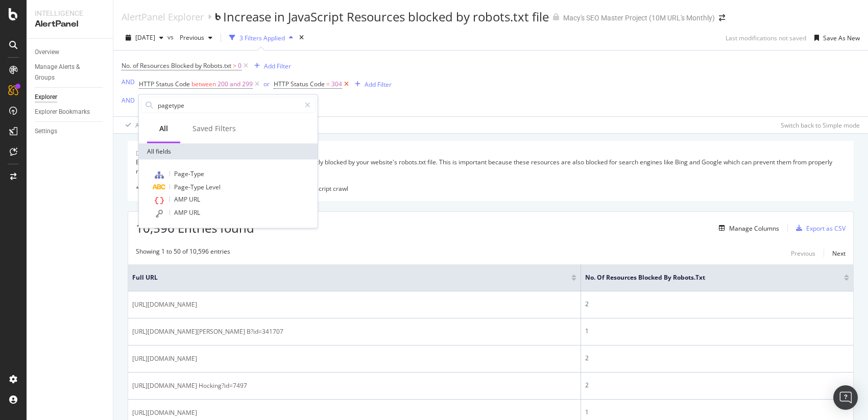  What do you see at coordinates (70, 13) in the screenshot?
I see `div: Intelligence` at bounding box center [70, 13].